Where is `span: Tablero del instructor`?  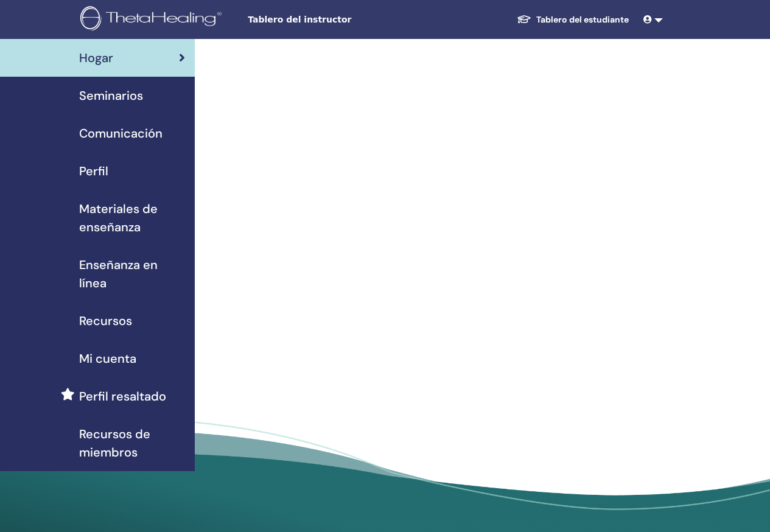 span: Tablero del instructor is located at coordinates (339, 20).